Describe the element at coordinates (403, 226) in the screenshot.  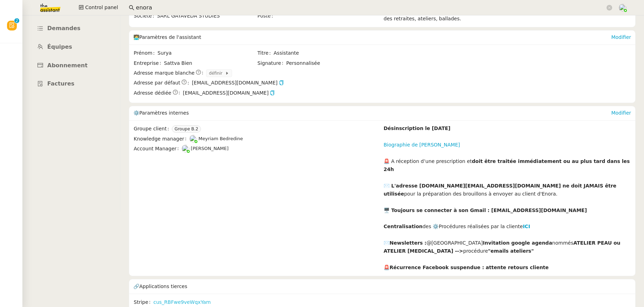
I see `strong: Centralisation` at that location.